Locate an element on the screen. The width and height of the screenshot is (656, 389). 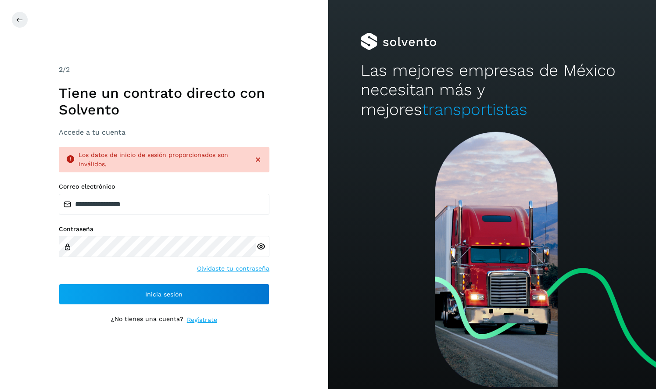
p: ¿No tienes una cuenta? is located at coordinates (147, 320).